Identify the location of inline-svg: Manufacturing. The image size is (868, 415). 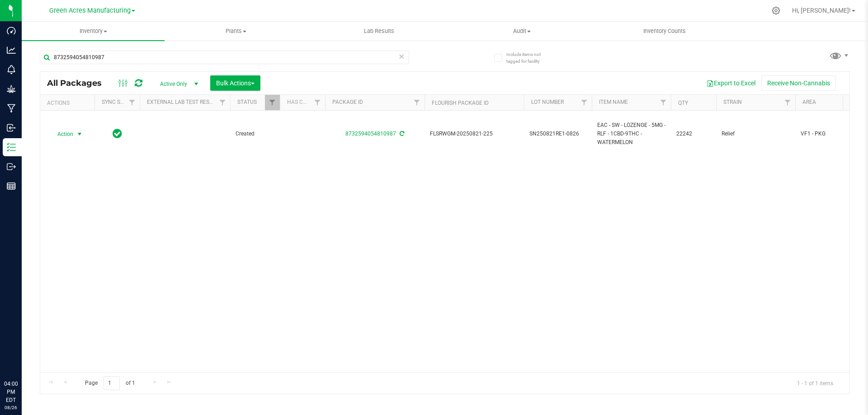
(11, 109).